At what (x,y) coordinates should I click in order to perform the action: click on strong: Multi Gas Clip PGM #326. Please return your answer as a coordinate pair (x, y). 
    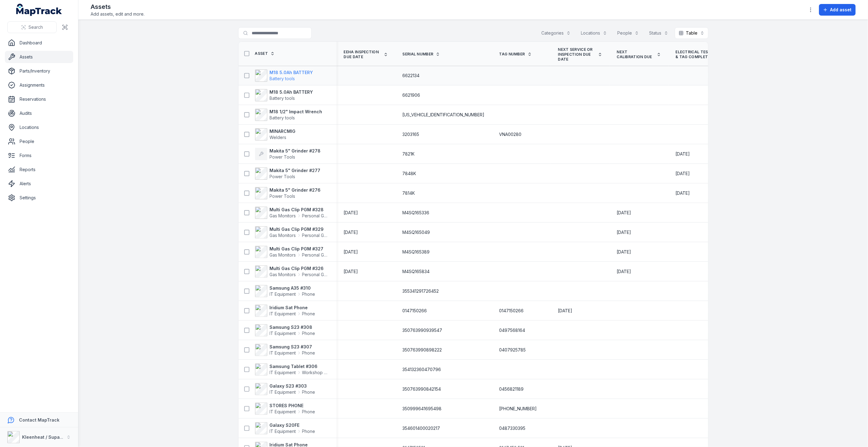
    Looking at the image, I should click on (299, 268).